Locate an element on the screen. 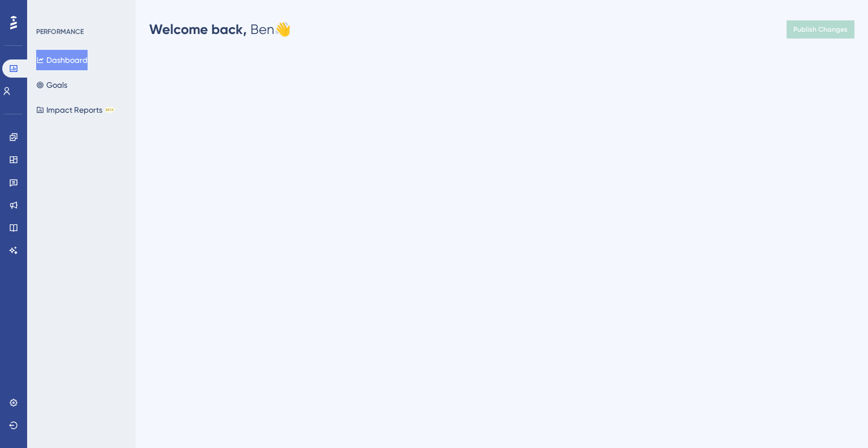 This screenshot has width=868, height=448. div: Ben 👋 is located at coordinates (219, 29).